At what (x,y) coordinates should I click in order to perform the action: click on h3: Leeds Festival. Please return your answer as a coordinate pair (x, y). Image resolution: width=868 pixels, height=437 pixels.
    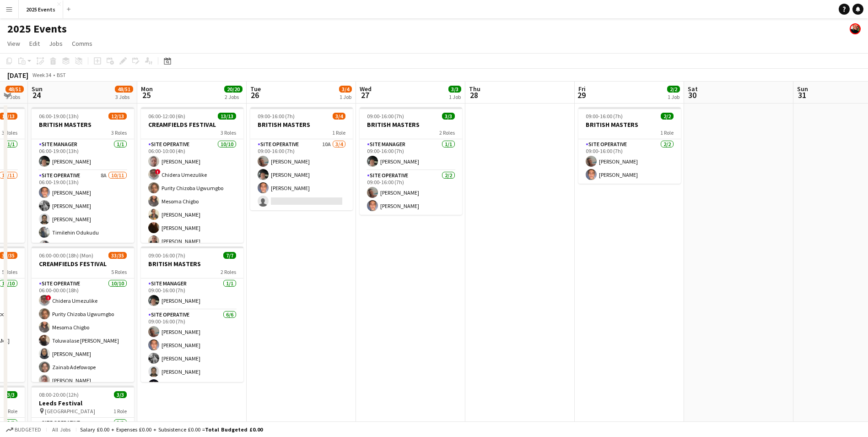
    Looking at the image, I should click on (83, 403).